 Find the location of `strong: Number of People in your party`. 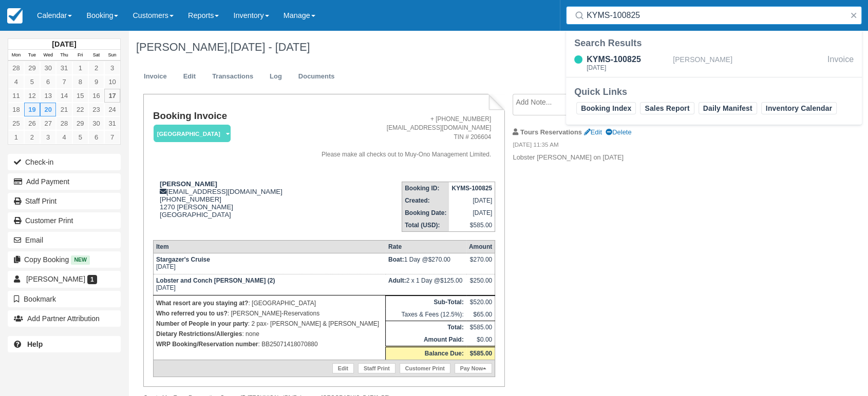

strong: Number of People in your party is located at coordinates (202, 324).